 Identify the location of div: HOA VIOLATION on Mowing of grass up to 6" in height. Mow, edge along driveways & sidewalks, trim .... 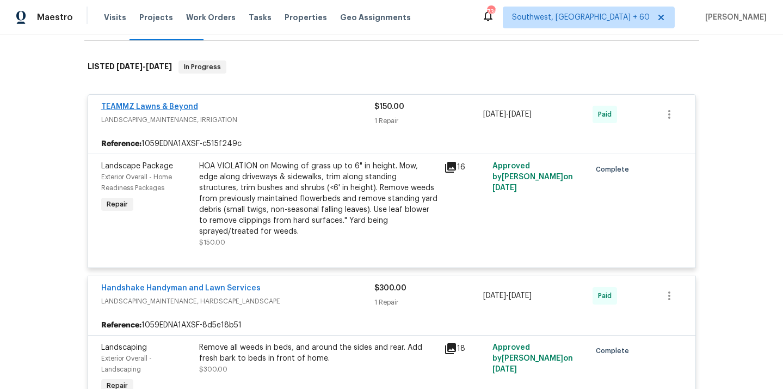
(318, 199).